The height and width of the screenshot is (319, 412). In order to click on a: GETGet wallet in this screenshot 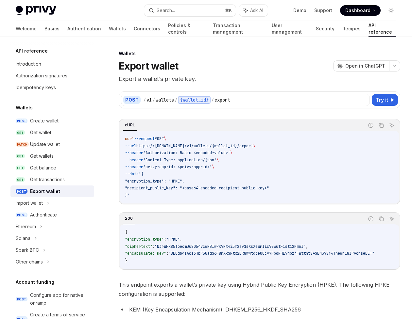, I will do `click(52, 133)`.